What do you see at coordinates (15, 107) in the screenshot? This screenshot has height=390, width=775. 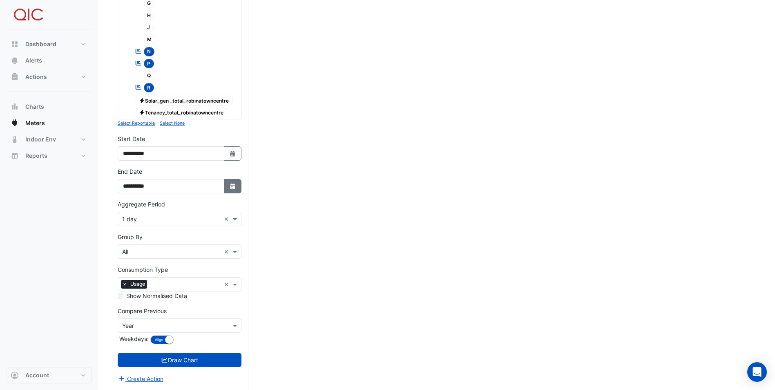 I see `app-icon: Charts` at bounding box center [15, 107].